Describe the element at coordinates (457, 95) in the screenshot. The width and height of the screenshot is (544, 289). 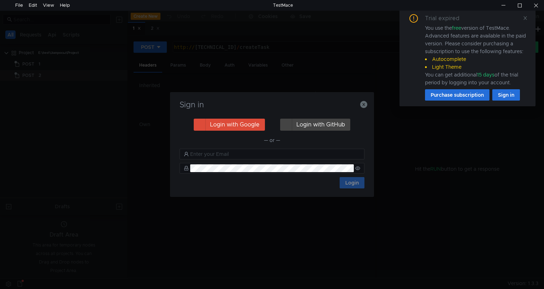
I see `button: Purchase subscription` at that location.